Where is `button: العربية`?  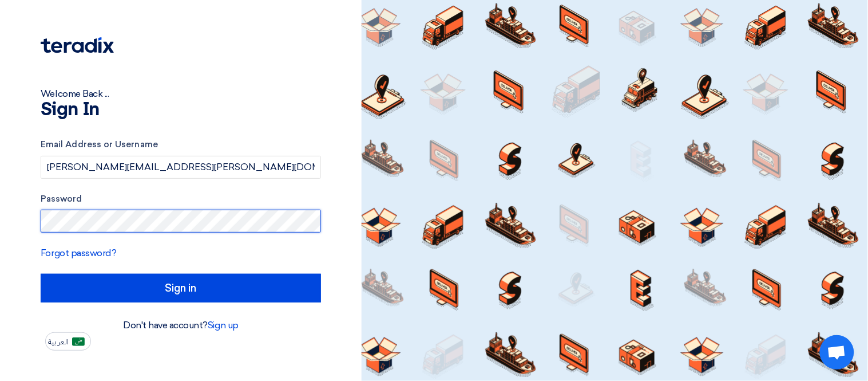
button: العربية is located at coordinates (68, 342).